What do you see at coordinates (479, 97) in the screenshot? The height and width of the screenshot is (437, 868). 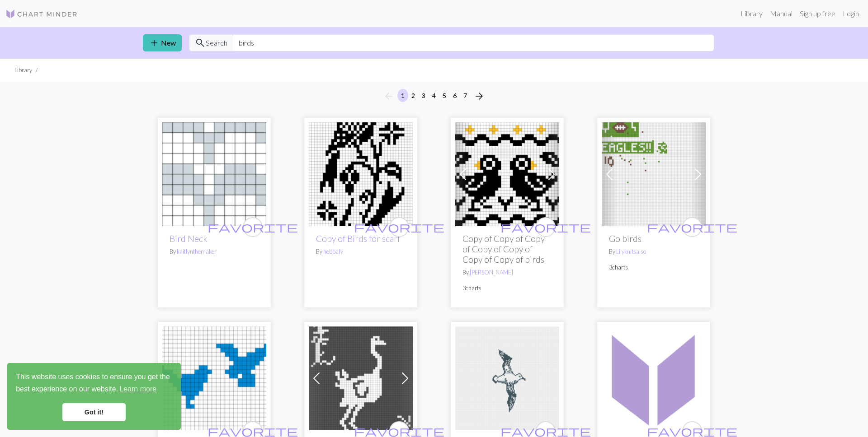 I see `span: arrow_forward` at bounding box center [479, 97].